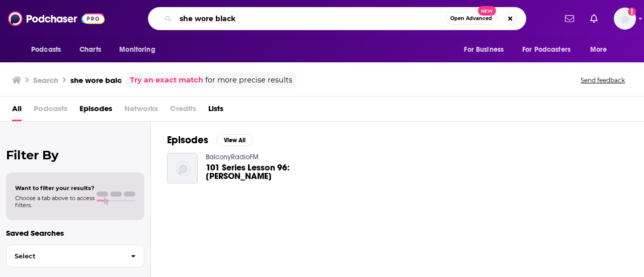 This screenshot has height=277, width=644. Describe the element at coordinates (90, 50) in the screenshot. I see `a: Charts` at that location.